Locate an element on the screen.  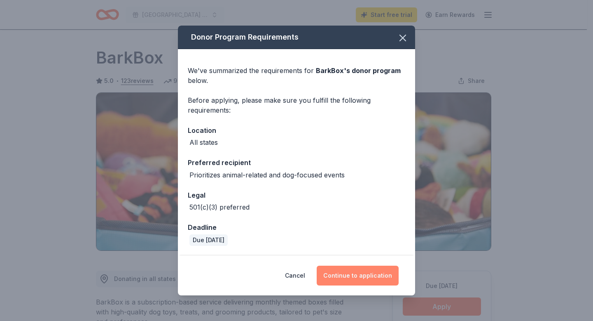
button: Cancel is located at coordinates (295, 275).